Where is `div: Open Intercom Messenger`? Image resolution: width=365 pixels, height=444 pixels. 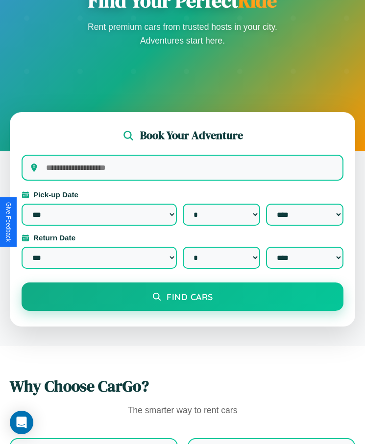 div: Open Intercom Messenger is located at coordinates (22, 423).